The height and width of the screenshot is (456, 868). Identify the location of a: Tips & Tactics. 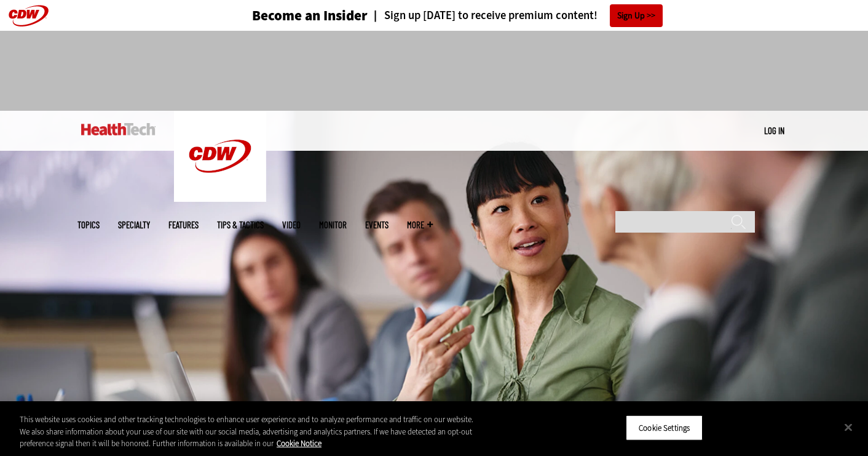
(241, 225).